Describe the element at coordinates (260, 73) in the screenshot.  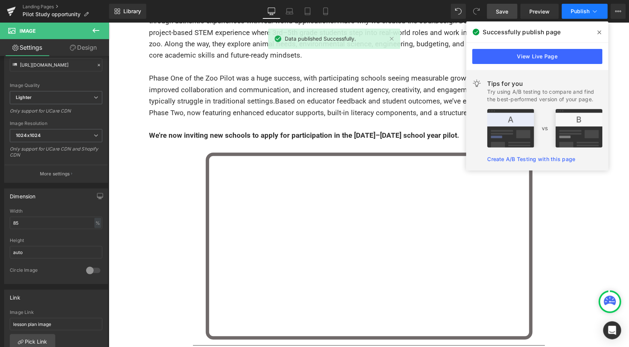
I see `p: Phase One of the Zoo Pilot was a huge success, with participating schools seeing measurable growt...` at that location.